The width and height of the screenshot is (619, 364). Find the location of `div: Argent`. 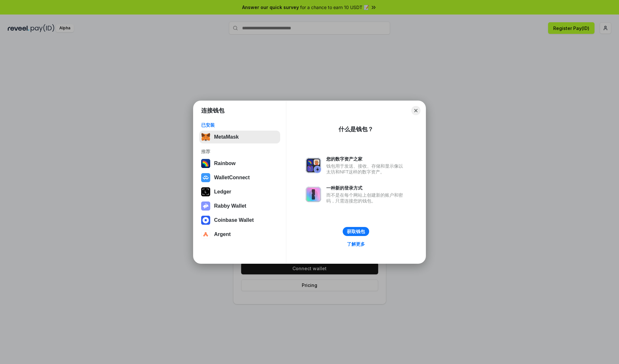

div: Argent is located at coordinates (222, 235).